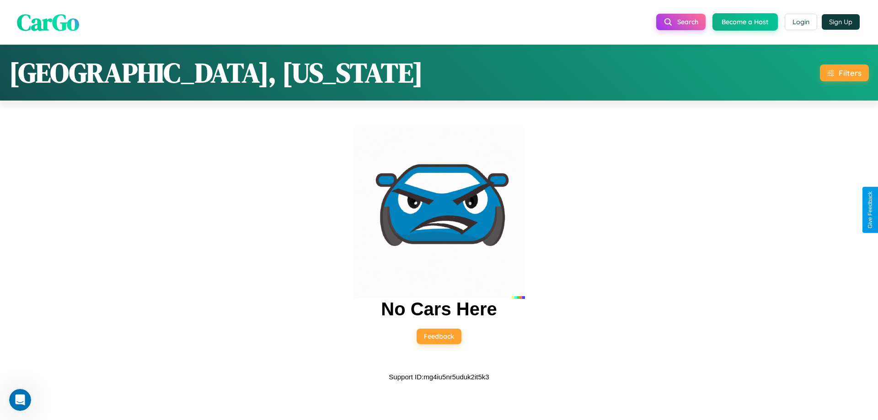 The width and height of the screenshot is (878, 420). What do you see at coordinates (844, 73) in the screenshot?
I see `button: Filters` at bounding box center [844, 73].